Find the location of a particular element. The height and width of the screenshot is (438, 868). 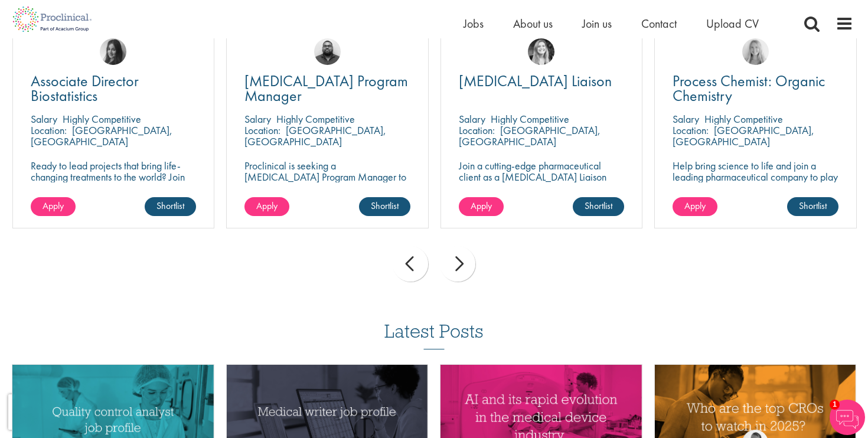

div: next is located at coordinates (458, 263).